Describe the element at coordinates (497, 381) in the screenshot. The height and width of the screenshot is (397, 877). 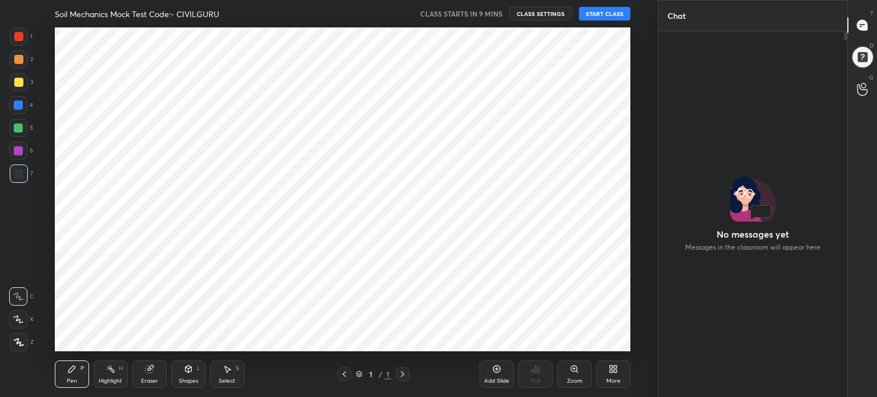
I see `div: Add Slide` at that location.